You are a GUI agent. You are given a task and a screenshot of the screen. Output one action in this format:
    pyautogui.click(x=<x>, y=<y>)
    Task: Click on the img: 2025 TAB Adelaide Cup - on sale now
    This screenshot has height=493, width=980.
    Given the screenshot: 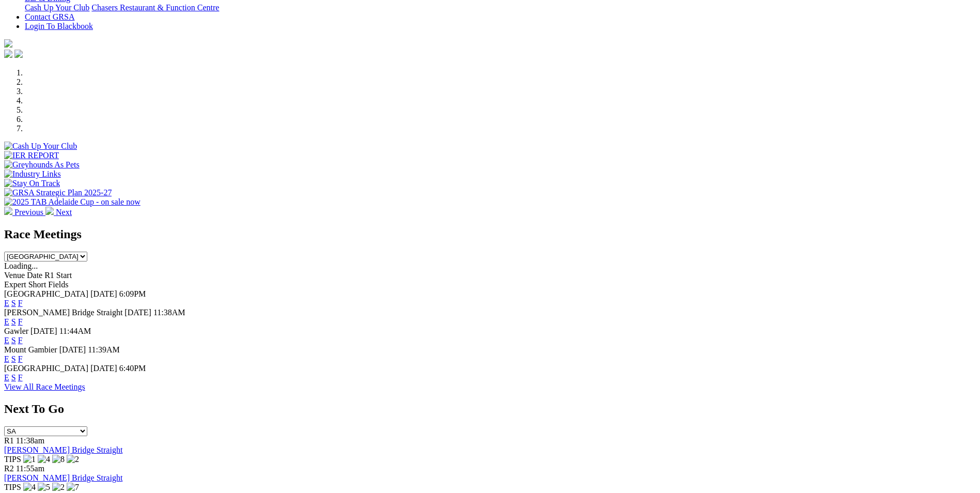 What is the action you would take?
    pyautogui.click(x=73, y=202)
    